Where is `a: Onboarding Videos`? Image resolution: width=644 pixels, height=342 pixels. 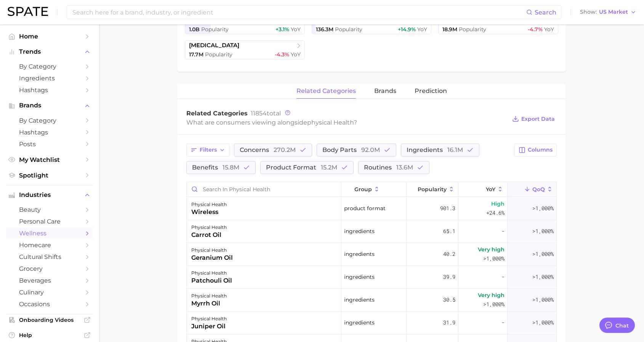
a: Onboarding Videos is located at coordinates (50, 319).